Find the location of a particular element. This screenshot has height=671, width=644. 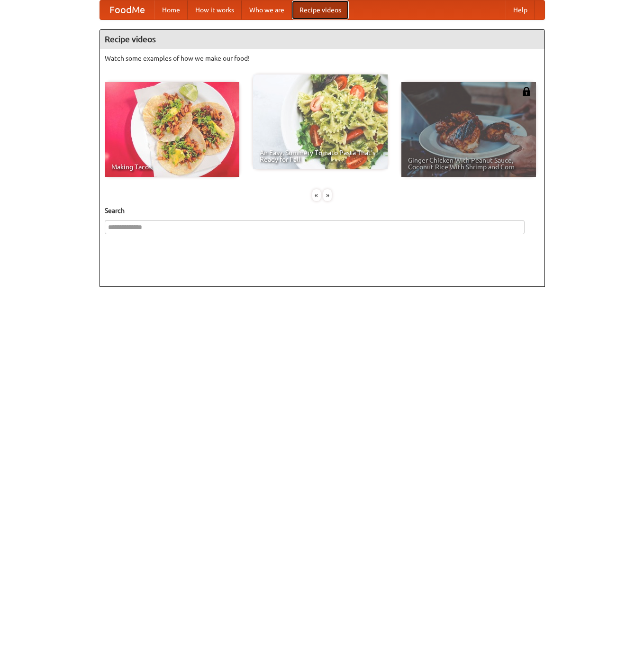

p: Watch some examples of how we make our food! is located at coordinates (322, 58).